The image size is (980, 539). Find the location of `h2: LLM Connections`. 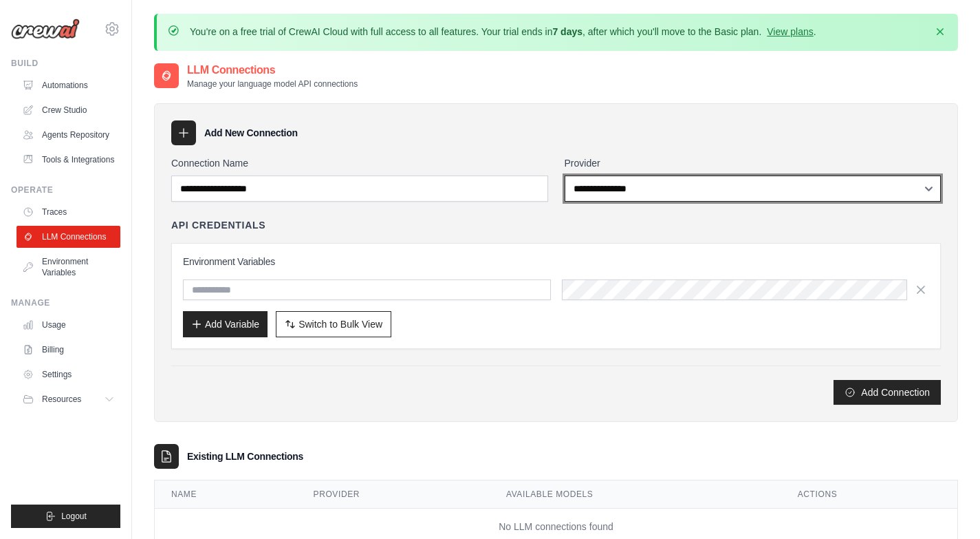

h2: LLM Connections is located at coordinates (272, 70).